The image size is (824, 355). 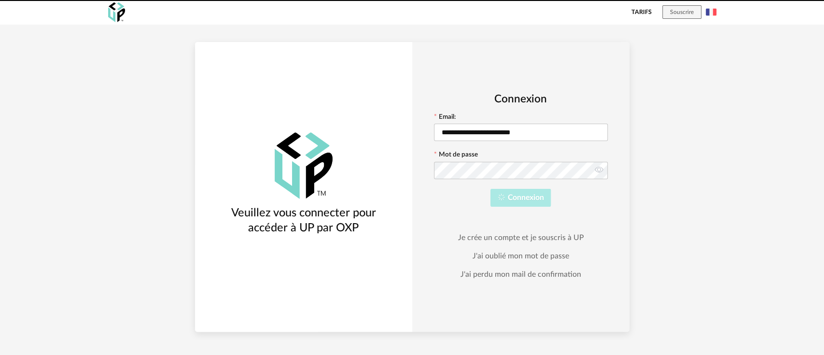 I want to click on h3: Veuillez vous connecter pour accéder à UP par OXP, so click(x=304, y=220).